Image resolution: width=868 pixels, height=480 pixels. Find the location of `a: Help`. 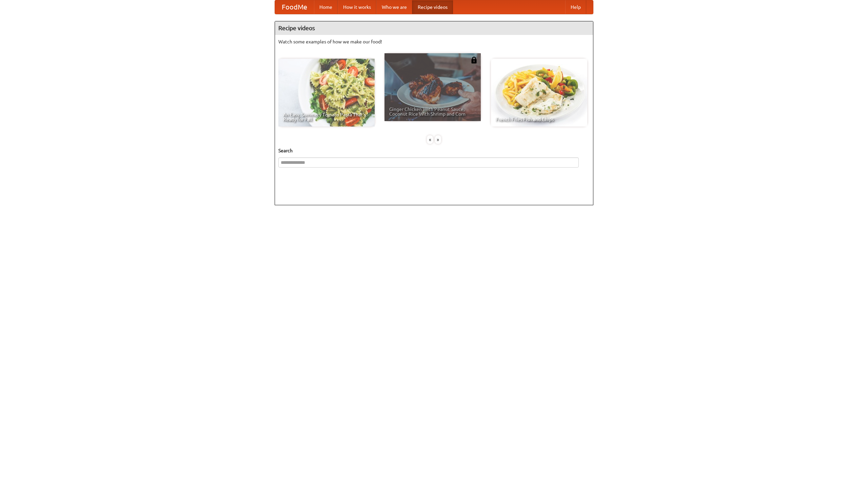

a: Help is located at coordinates (576, 8).